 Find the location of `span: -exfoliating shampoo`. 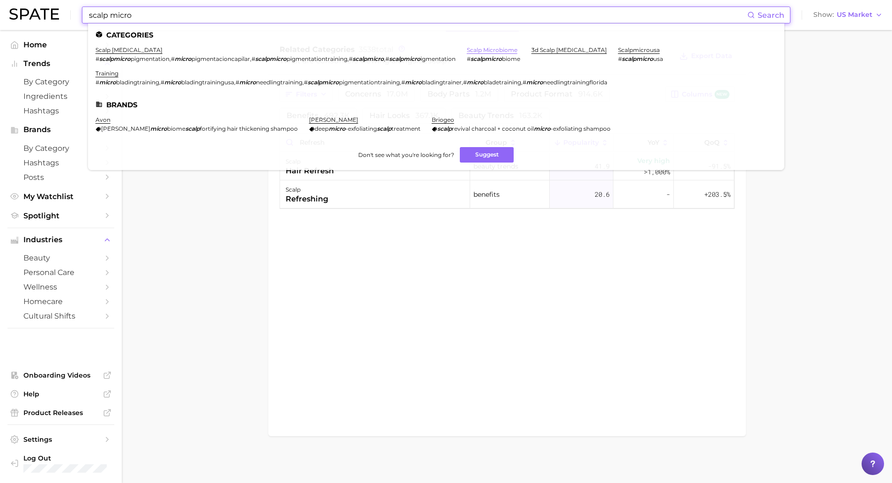

span: -exfoliating shampoo is located at coordinates (581, 128).